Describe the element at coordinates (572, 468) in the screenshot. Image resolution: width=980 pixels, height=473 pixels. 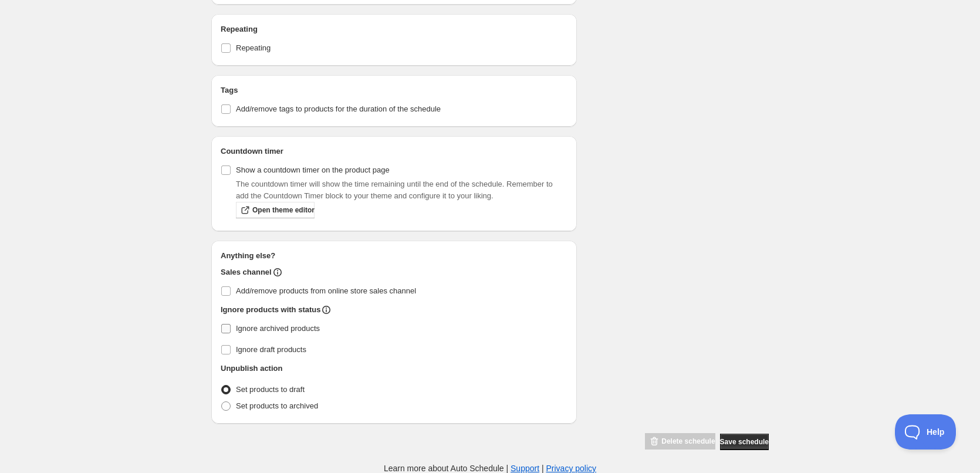
I see `a: Privacy policy` at that location.